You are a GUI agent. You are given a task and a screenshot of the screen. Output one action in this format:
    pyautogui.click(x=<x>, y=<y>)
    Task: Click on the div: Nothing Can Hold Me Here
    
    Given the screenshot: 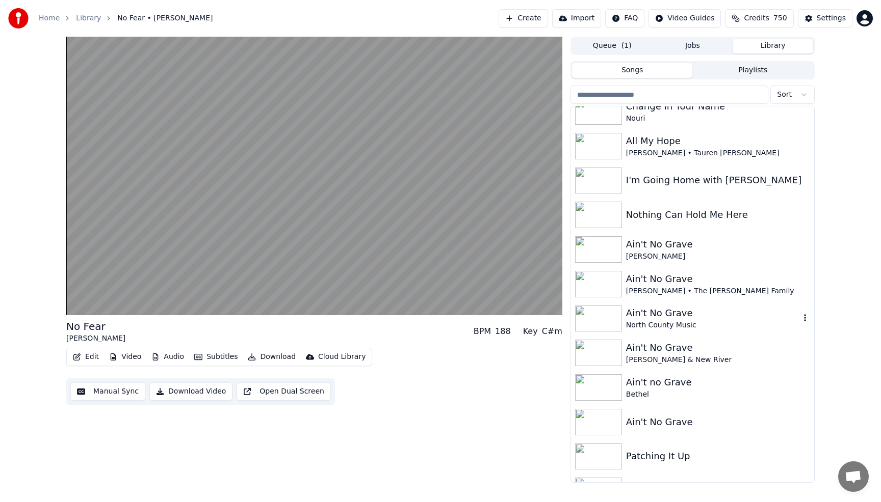 What is the action you would take?
    pyautogui.click(x=717, y=215)
    